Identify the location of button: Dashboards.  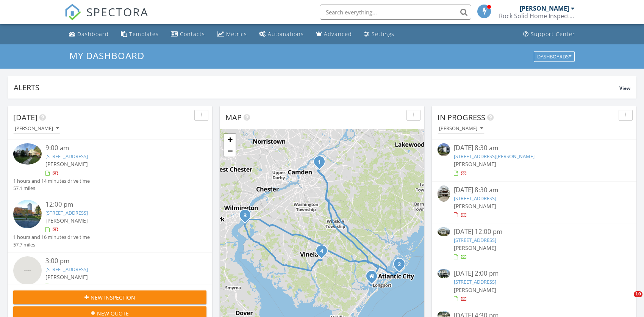
(554, 56).